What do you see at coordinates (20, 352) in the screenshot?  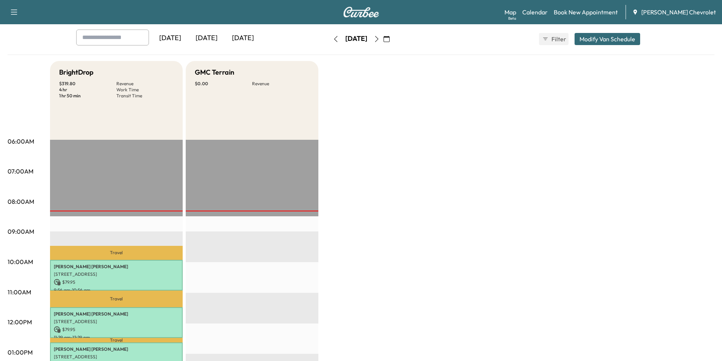 I see `p: 01:00PM` at bounding box center [20, 352].